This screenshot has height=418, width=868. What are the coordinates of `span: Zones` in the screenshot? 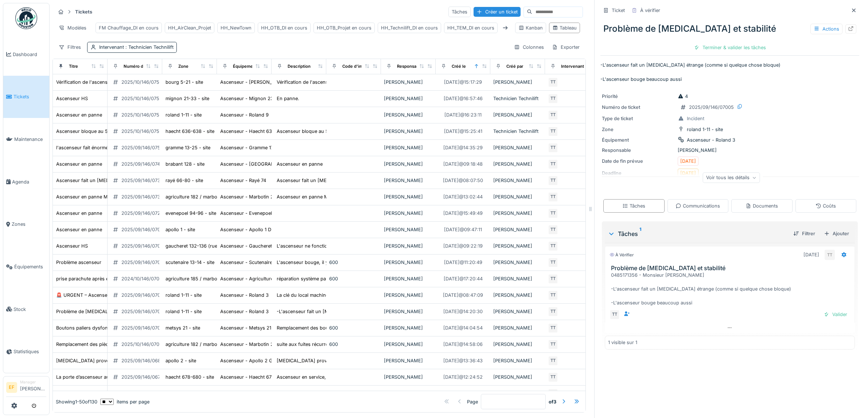 It's located at (29, 224).